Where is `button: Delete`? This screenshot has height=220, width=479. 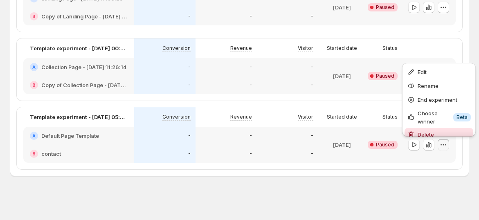 button: Delete is located at coordinates (438, 134).